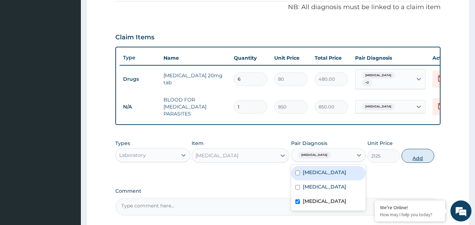 This screenshot has height=225, width=475. What do you see at coordinates (133, 155) in the screenshot?
I see `div: Laboratory` at bounding box center [133, 155].